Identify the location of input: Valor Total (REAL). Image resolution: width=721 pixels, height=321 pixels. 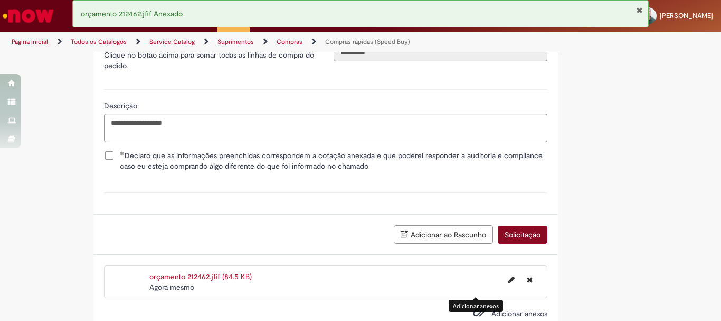
(440, 52).